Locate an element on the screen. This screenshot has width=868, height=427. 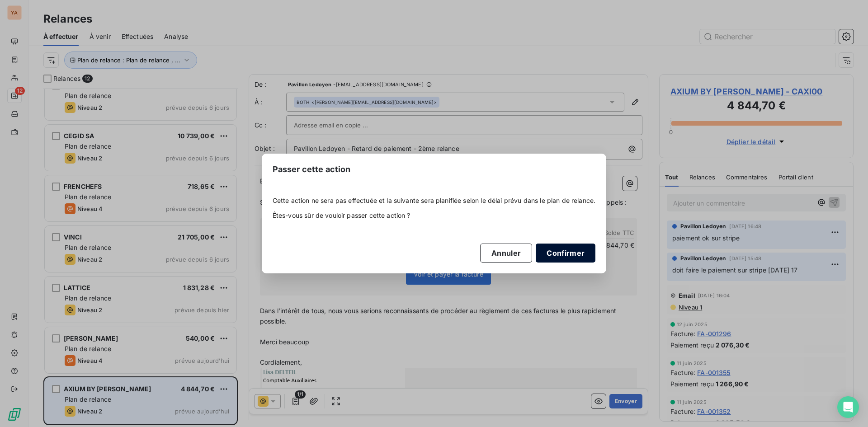
button: Annuler is located at coordinates (506, 253).